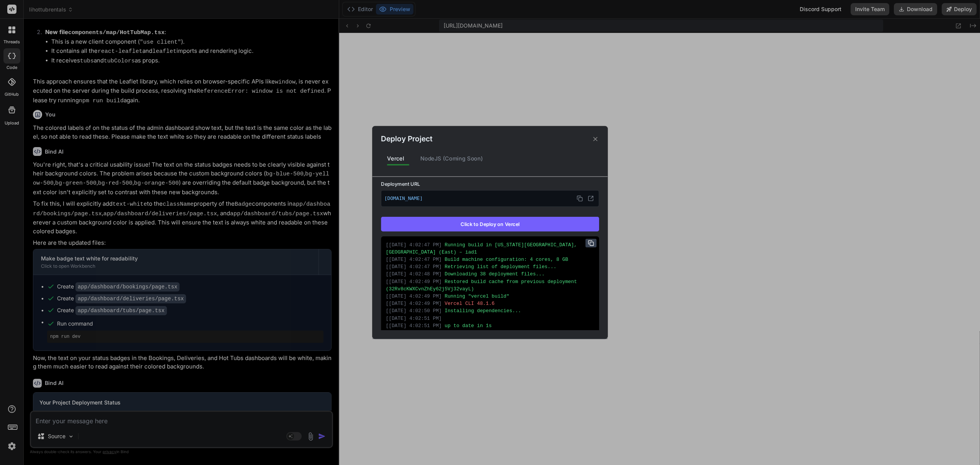 This screenshot has width=980, height=465. Describe the element at coordinates (490, 311) in the screenshot. I see `div: Installing dependencies...` at that location.